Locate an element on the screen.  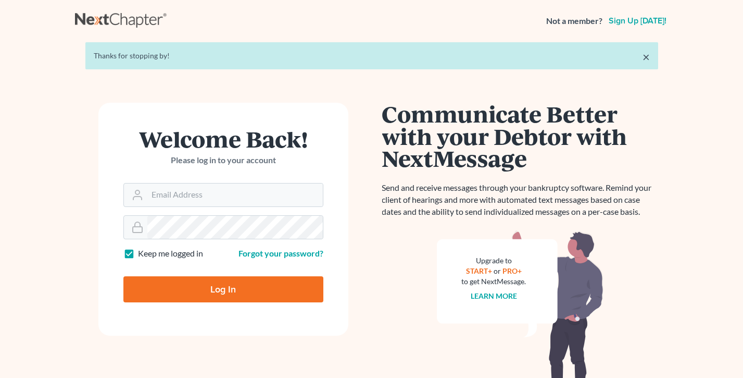
h1: Welcome Back! is located at coordinates (223, 139).